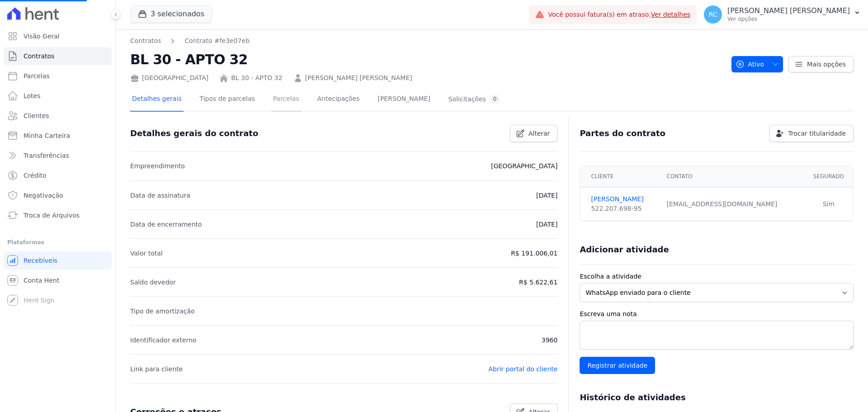 The image size is (868, 412). I want to click on a: Clientes, so click(57, 115).